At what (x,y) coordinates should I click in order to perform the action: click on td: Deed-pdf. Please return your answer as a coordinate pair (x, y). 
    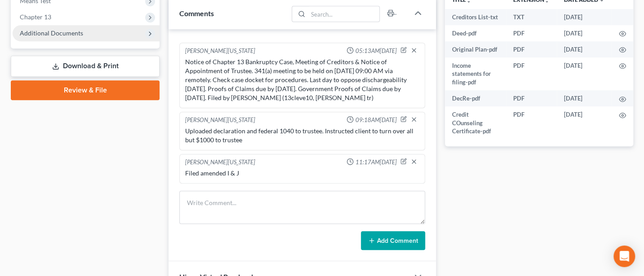
    Looking at the image, I should click on (475, 33).